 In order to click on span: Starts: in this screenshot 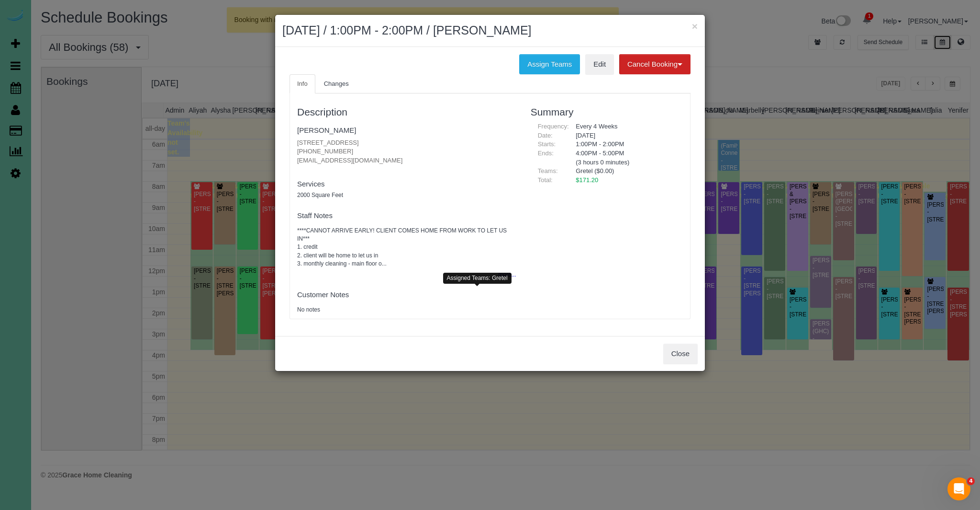, I will do `click(547, 144)`.